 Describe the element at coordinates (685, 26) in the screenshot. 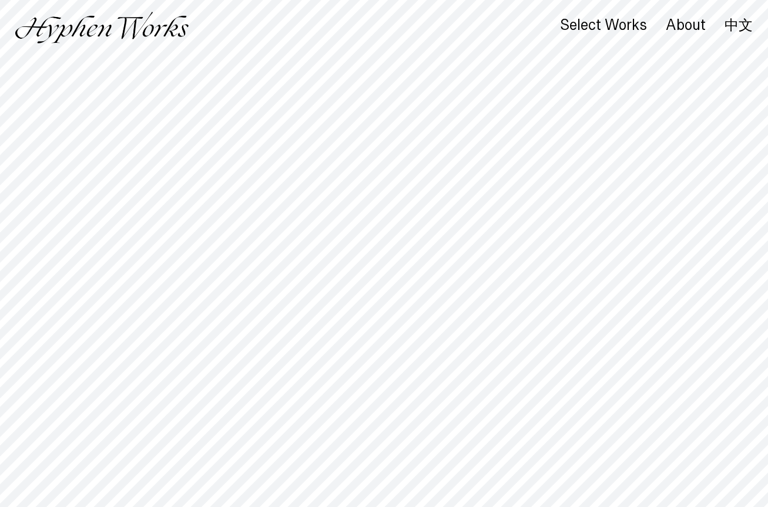

I see `a: About` at that location.